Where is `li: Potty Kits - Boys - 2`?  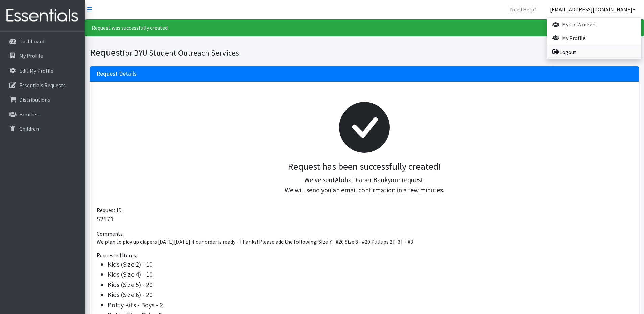 li: Potty Kits - Boys - 2 is located at coordinates (370, 305).